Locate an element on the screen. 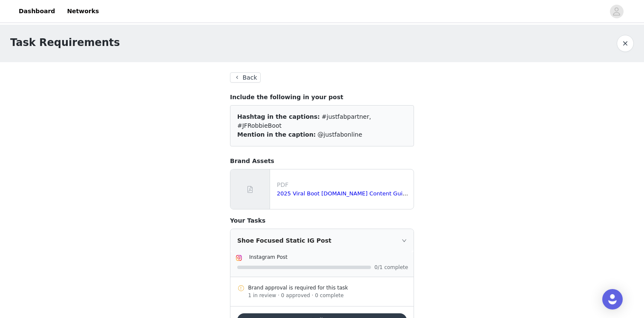 The width and height of the screenshot is (644, 318). span: 0/1 complete is located at coordinates (391, 267).